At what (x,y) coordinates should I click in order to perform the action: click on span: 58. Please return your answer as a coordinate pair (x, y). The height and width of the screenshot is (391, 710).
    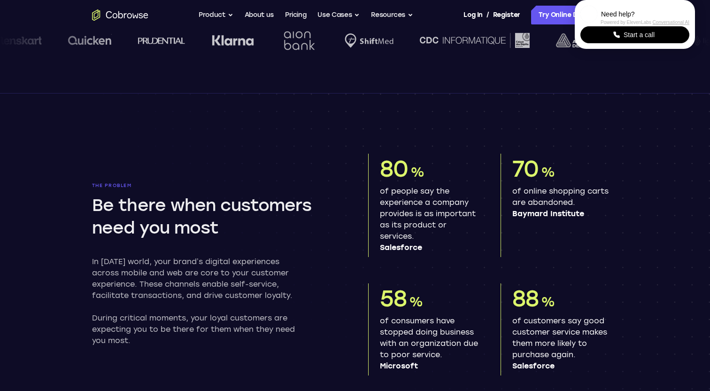
    Looking at the image, I should click on (393, 298).